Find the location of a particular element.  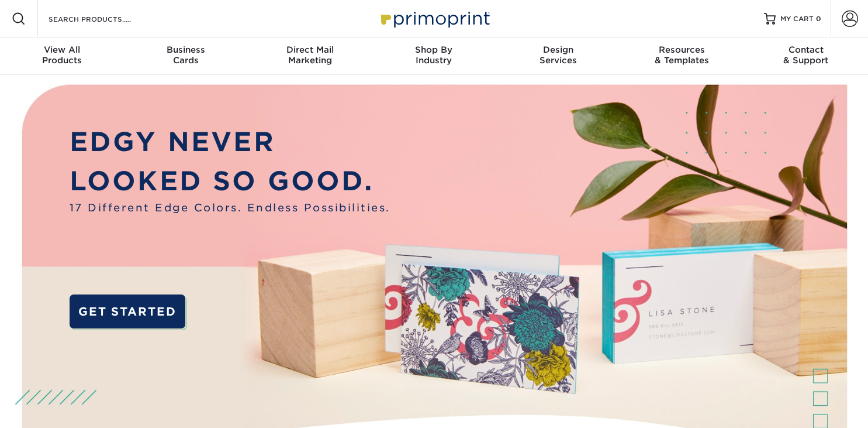

span: Resources is located at coordinates (682, 49).